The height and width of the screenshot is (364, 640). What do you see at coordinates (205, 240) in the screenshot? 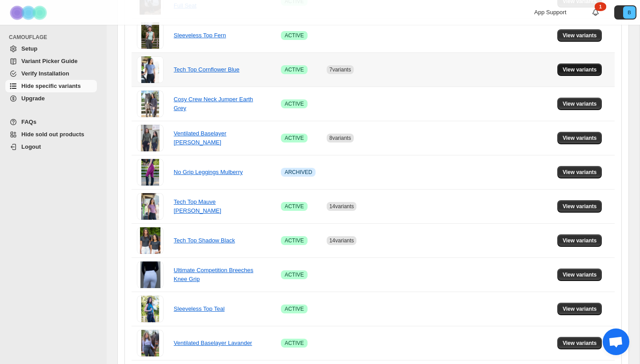
I see `a: Tech Top Shadow Black` at bounding box center [205, 240].